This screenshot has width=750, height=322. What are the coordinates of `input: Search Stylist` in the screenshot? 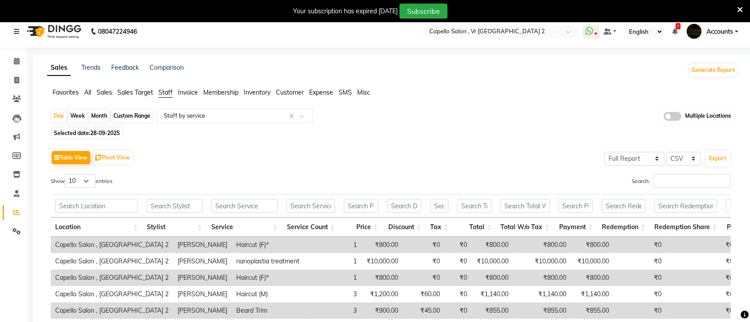 It's located at (174, 206).